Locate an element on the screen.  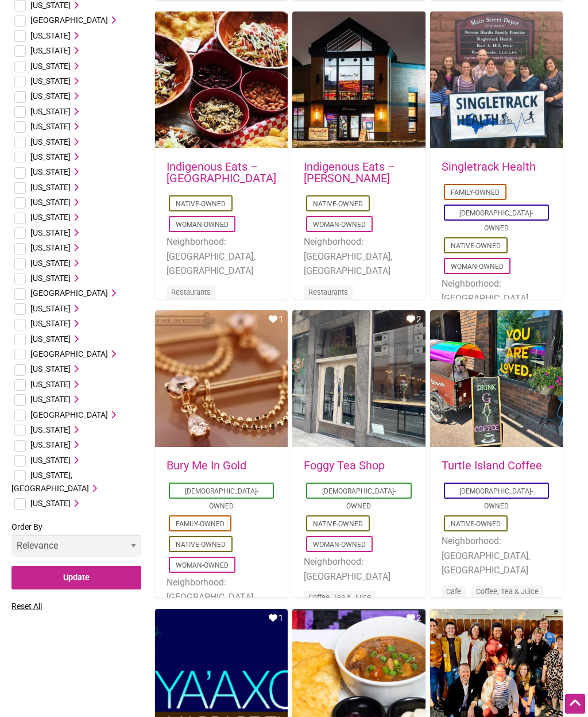
a: Foggy Tea Shop is located at coordinates (345, 466).